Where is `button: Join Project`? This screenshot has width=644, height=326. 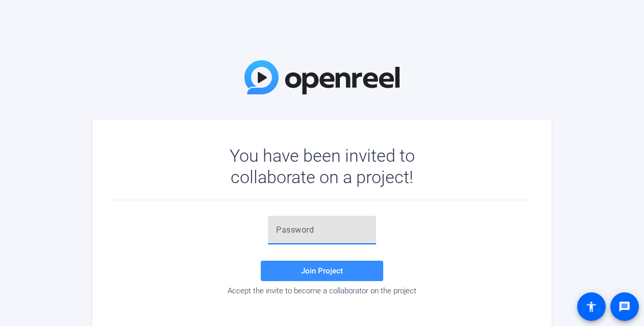 button: Join Project is located at coordinates (322, 271).